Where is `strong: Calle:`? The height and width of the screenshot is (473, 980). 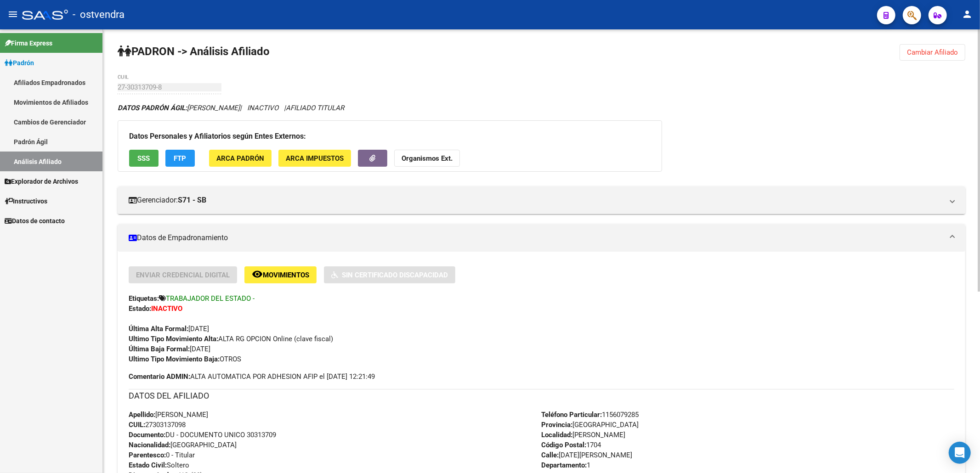 strong: Calle: is located at coordinates (550, 455).